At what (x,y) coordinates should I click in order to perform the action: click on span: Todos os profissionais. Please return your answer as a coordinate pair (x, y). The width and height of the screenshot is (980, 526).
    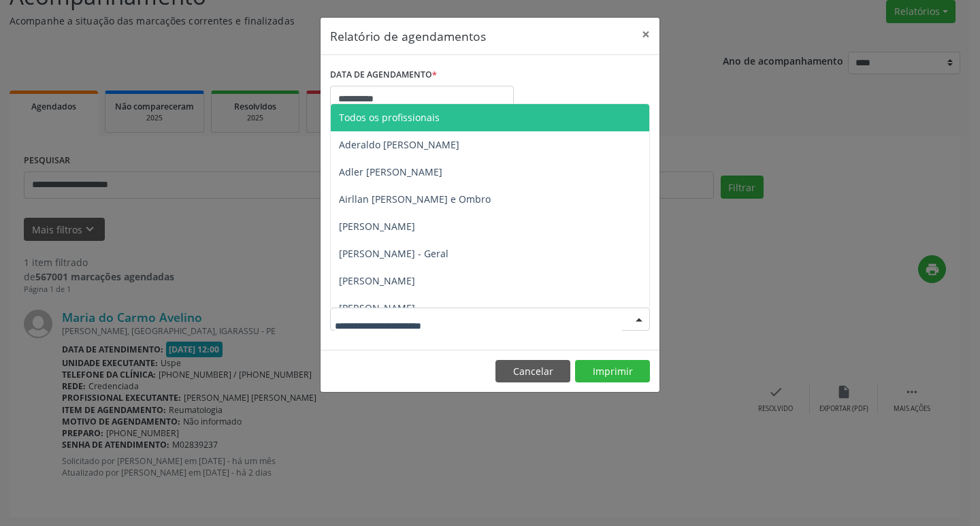
    Looking at the image, I should click on (389, 117).